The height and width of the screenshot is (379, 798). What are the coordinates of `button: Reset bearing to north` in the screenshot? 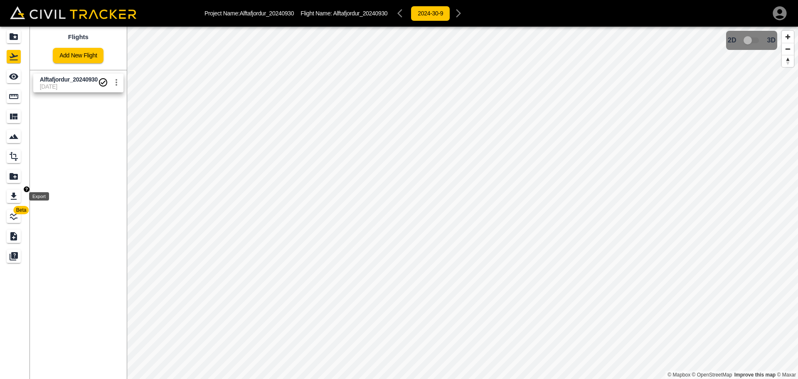 It's located at (787, 61).